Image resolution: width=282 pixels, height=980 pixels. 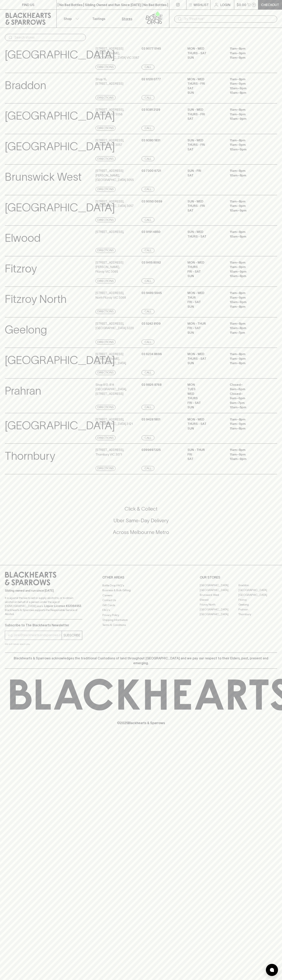 What do you see at coordinates (205, 459) in the screenshot?
I see `p: Sat` at bounding box center [205, 459].